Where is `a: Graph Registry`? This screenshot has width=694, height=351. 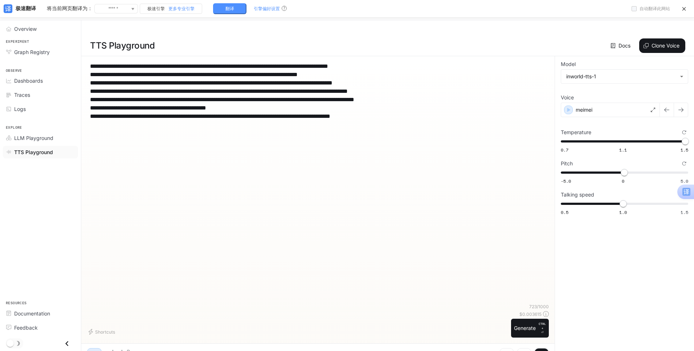
a: Graph Registry is located at coordinates (40, 52).